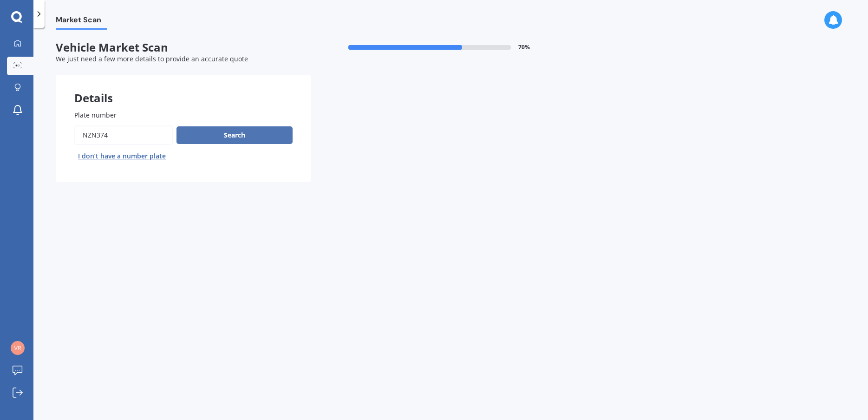  Describe the element at coordinates (183, 47) in the screenshot. I see `span: Vehicle Market Scan` at that location.